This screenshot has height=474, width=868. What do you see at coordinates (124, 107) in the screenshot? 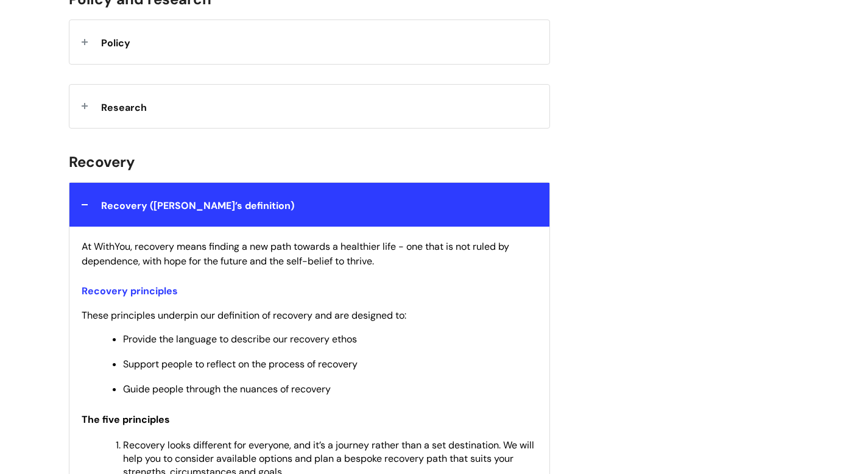
I see `span: Research` at bounding box center [124, 107].